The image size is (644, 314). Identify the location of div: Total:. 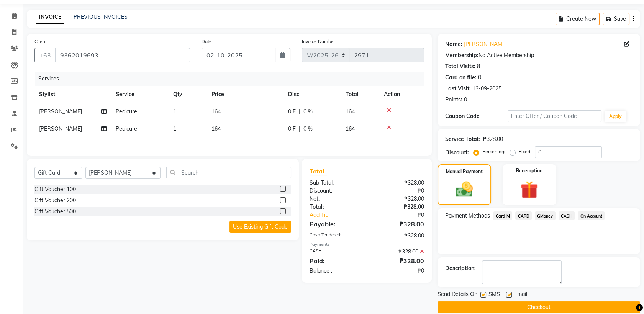
(335, 207).